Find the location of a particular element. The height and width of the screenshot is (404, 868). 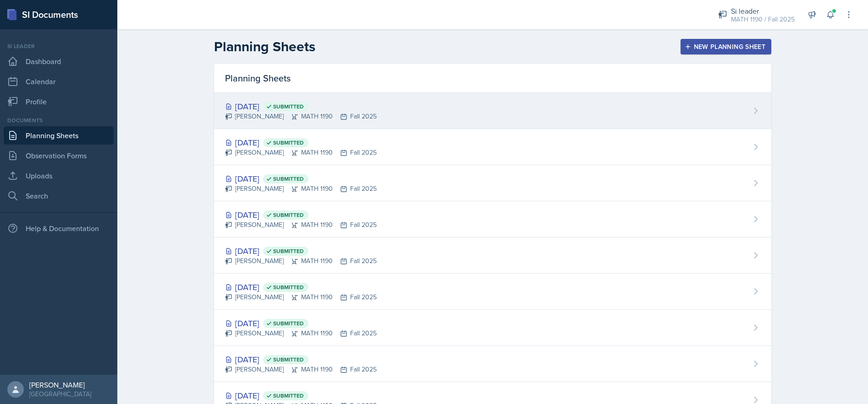

button: New Planning Sheet is located at coordinates (726, 46).